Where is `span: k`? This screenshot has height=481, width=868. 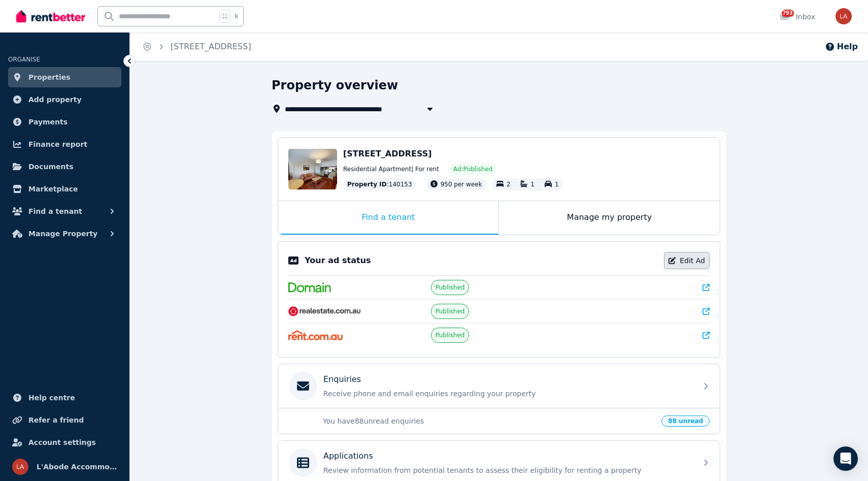
span: k is located at coordinates (236, 16).